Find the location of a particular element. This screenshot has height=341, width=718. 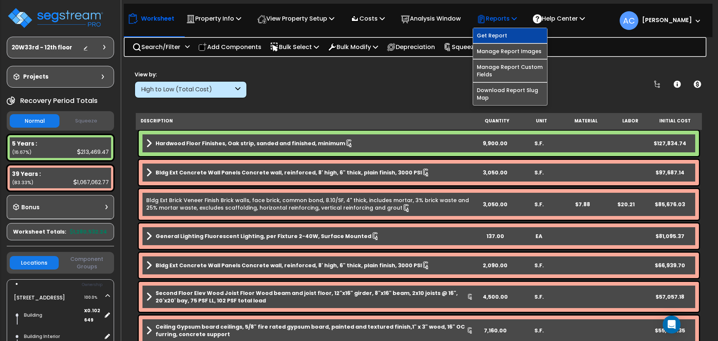

div: 2,090.00 is located at coordinates (495, 265).